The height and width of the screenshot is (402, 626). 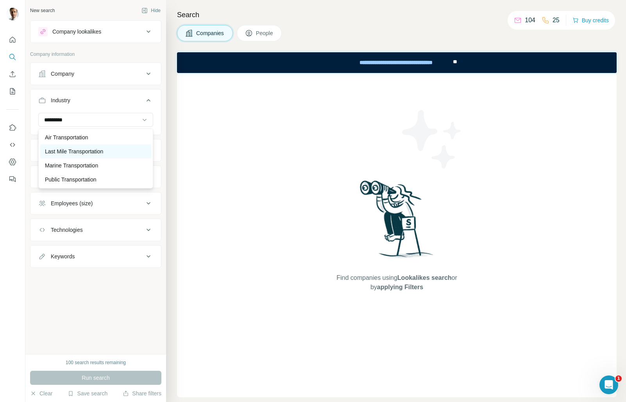 What do you see at coordinates (96, 204) in the screenshot?
I see `button: Employees (size)` at bounding box center [96, 204].